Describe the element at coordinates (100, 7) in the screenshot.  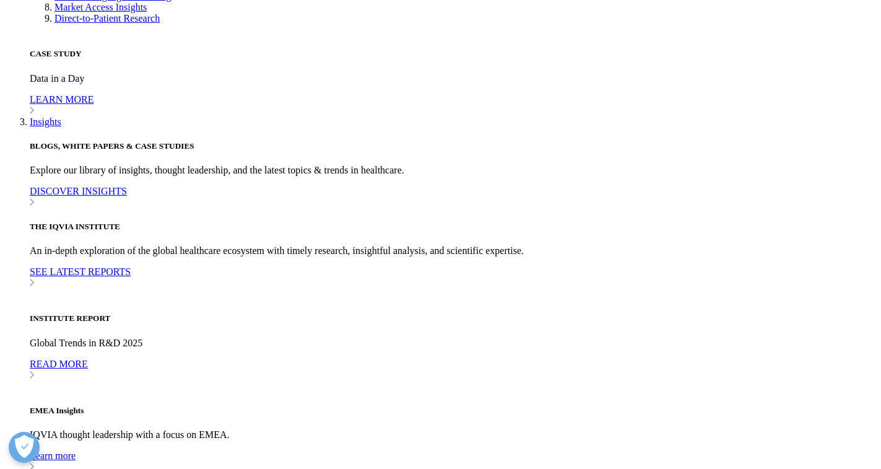
I see `a: Market Access Insights` at that location.